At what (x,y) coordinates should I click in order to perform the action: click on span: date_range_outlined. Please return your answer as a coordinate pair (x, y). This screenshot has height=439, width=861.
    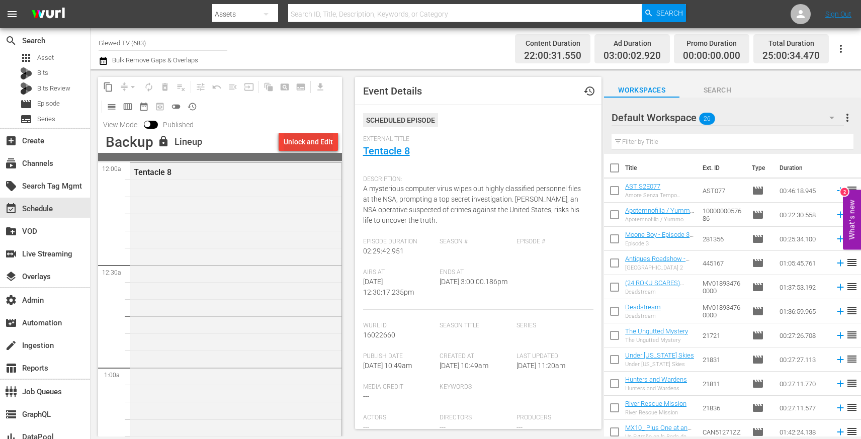
    Looking at the image, I should click on (144, 107).